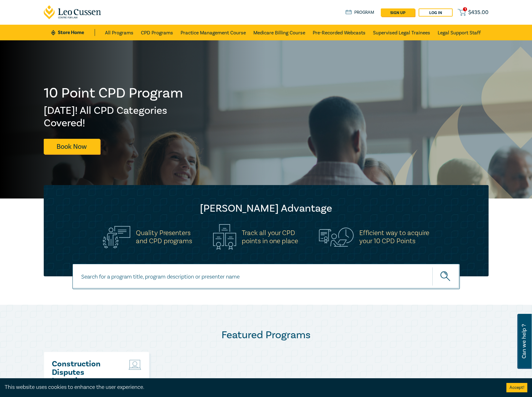  What do you see at coordinates (85, 372) in the screenshot?
I see `h2: Construction Disputes Intensive` at bounding box center [85, 372].